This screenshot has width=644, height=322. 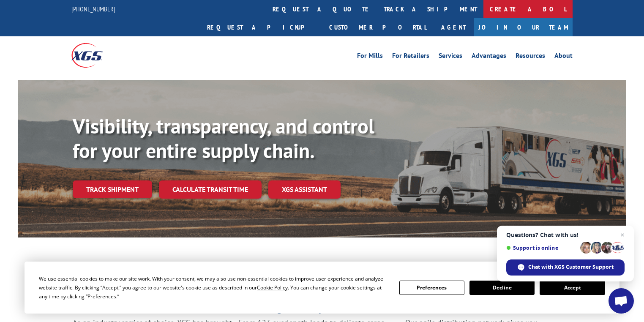 I want to click on a: Resources, so click(x=530, y=57).